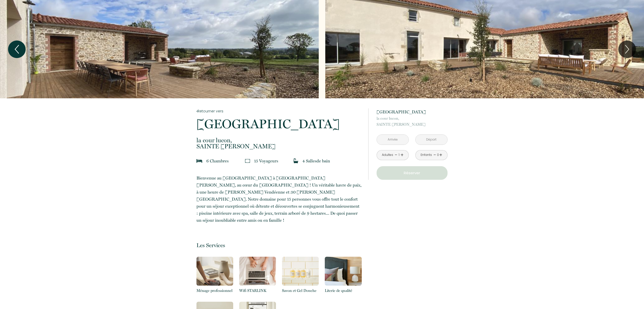  I want to click on img: 1631711882769.png, so click(215, 271).